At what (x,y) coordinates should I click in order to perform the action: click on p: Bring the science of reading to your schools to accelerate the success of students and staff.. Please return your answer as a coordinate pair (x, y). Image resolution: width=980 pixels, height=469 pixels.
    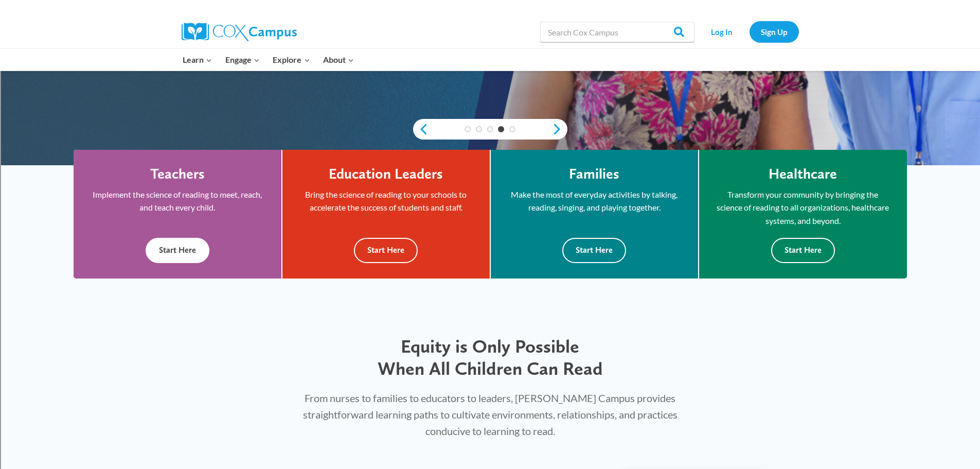
    Looking at the image, I should click on (386, 201).